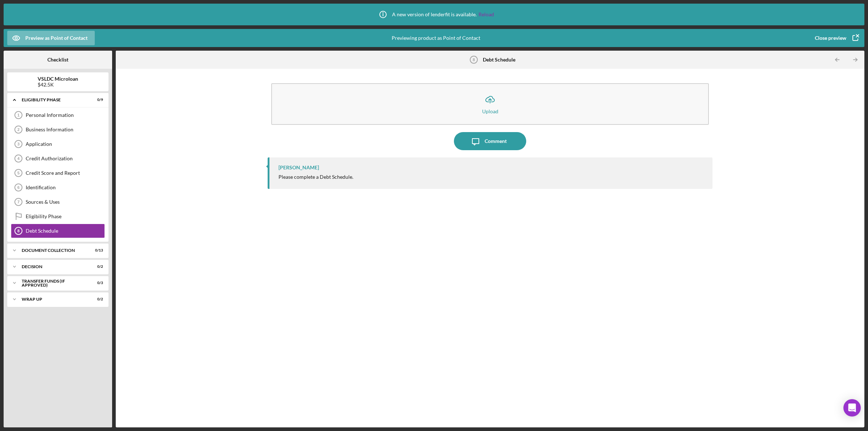  What do you see at coordinates (58, 85) in the screenshot?
I see `div: $42.5K` at bounding box center [58, 85].